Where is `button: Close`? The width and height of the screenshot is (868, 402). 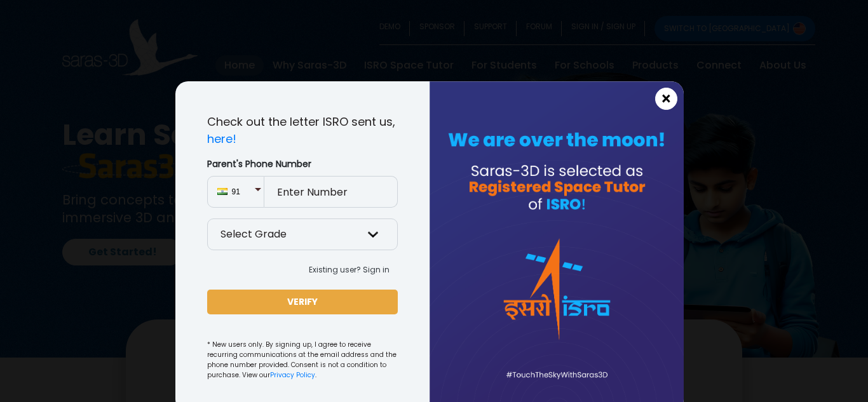
button: Close is located at coordinates (666, 99).